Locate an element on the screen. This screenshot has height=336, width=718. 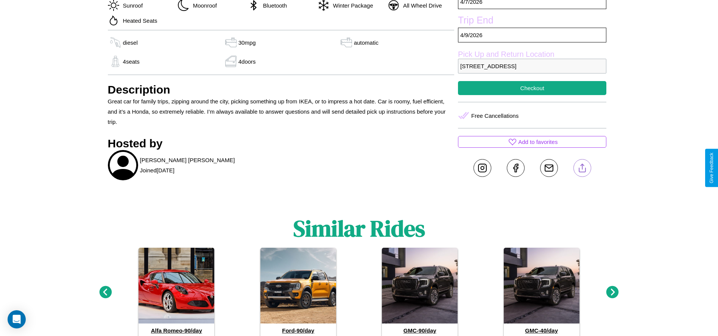
button: Checkout is located at coordinates (532, 88).